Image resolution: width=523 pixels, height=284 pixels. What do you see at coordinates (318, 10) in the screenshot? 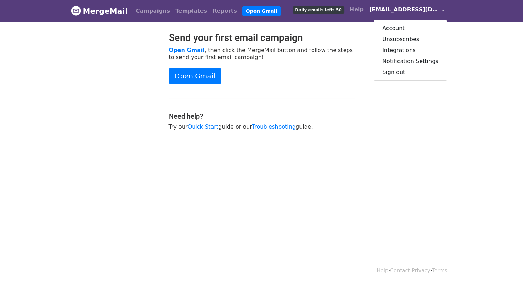
I see `a: Daily emails left: 50` at bounding box center [318, 10].